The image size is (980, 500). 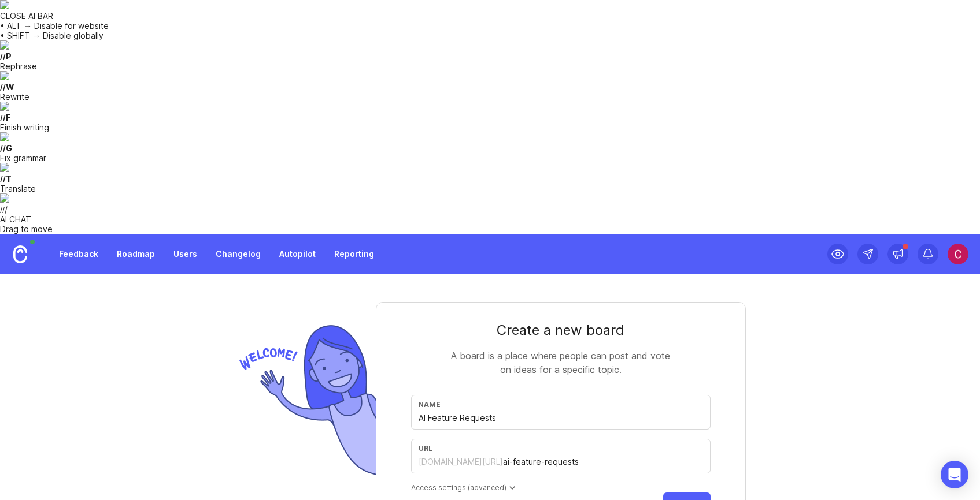 What do you see at coordinates (603, 462) in the screenshot?
I see `input: feature-requests` at bounding box center [603, 462].